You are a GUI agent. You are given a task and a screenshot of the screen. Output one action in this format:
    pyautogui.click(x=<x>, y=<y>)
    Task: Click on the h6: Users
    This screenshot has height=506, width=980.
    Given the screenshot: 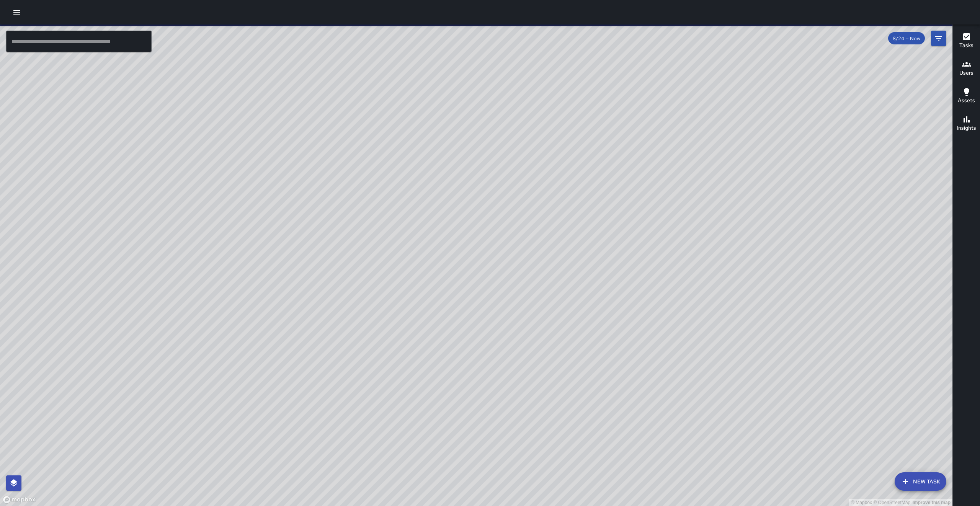 What is the action you would take?
    pyautogui.click(x=967, y=73)
    